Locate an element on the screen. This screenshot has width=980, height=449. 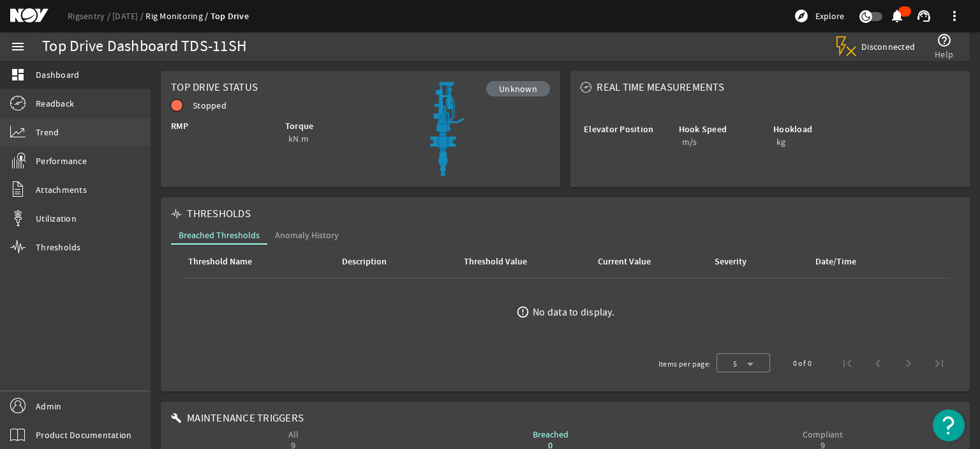
button: more_vert is located at coordinates (955, 16).